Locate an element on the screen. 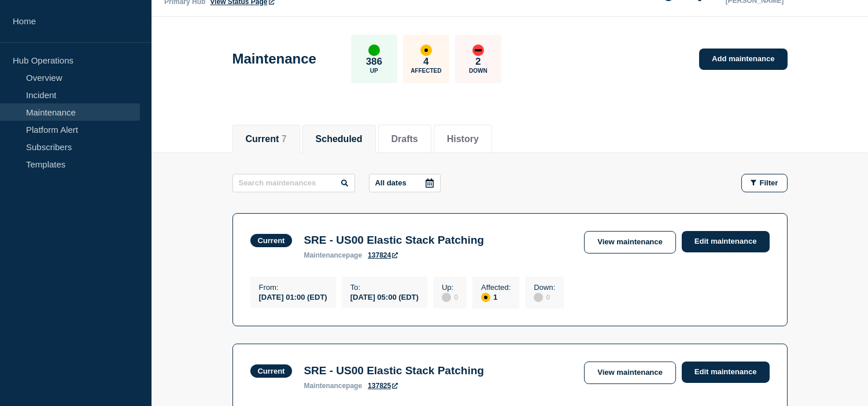 The height and width of the screenshot is (406, 868). a: 137824 is located at coordinates (383, 255).